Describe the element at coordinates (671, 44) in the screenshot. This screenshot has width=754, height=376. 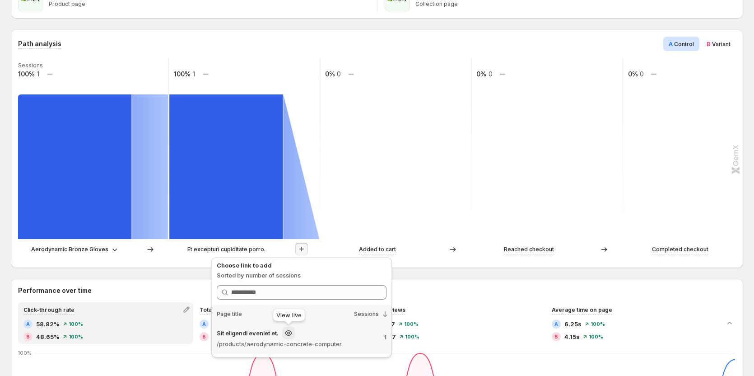
I see `span: A` at that location.